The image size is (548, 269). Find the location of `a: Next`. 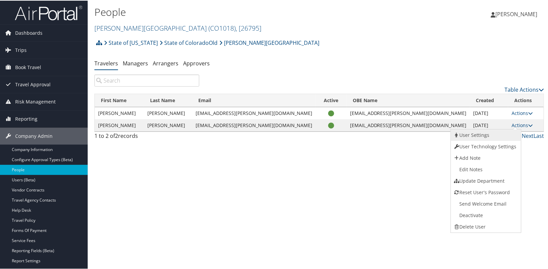

a: Next is located at coordinates (527, 135).